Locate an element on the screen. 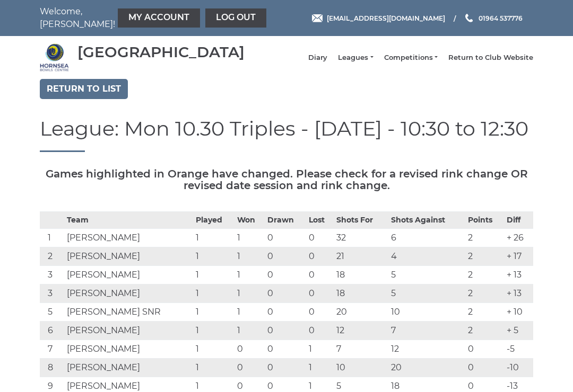 Image resolution: width=573 pixels, height=392 pixels. th: Points is located at coordinates (484, 220).